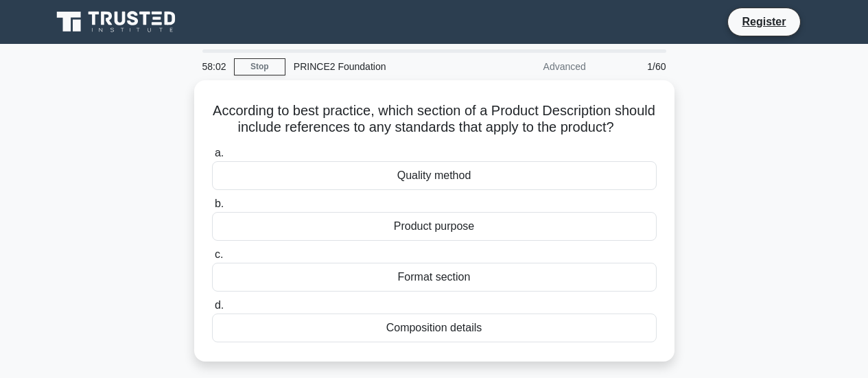 The image size is (868, 378). What do you see at coordinates (434, 226) in the screenshot?
I see `div: Product purpose` at bounding box center [434, 226].